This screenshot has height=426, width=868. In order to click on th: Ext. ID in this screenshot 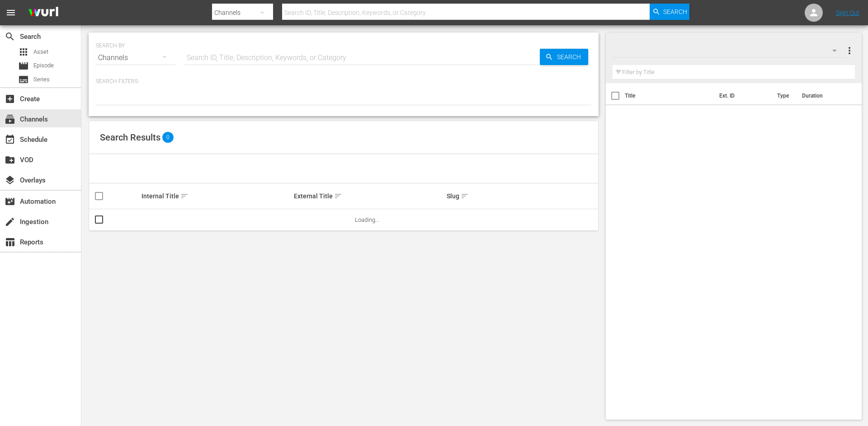, I will do `click(743, 96)`.